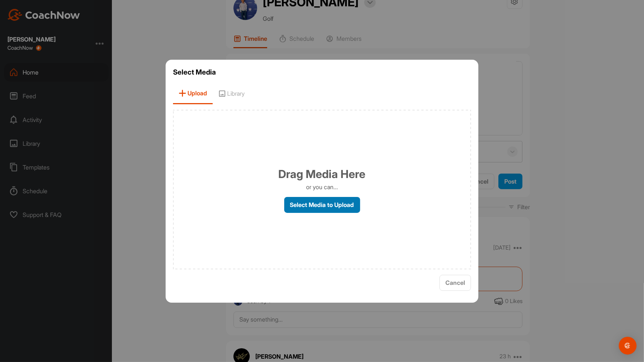 This screenshot has height=362, width=644. I want to click on button: Cancel, so click(455, 282).